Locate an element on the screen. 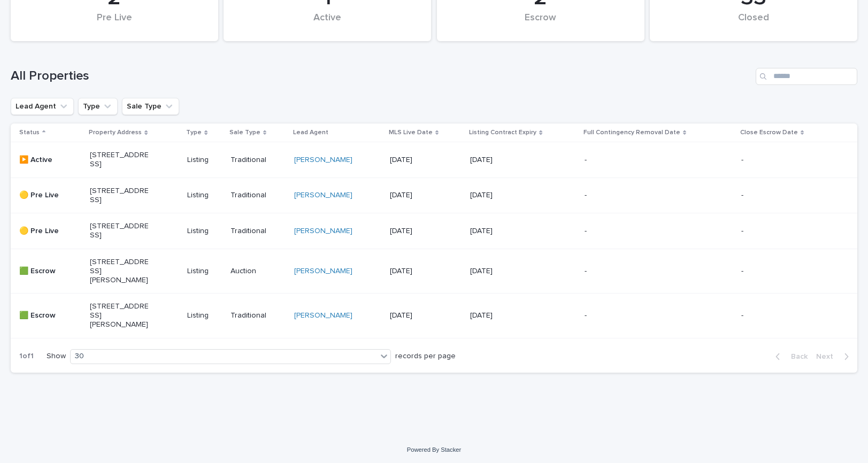 This screenshot has height=463, width=868. p: records per page is located at coordinates (425, 356).